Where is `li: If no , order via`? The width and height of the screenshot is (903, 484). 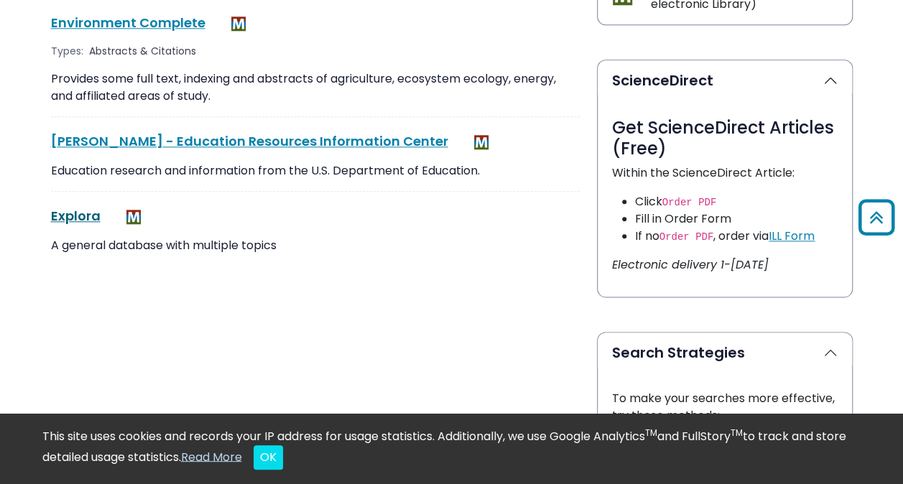
li: If no , order via is located at coordinates (736, 236).